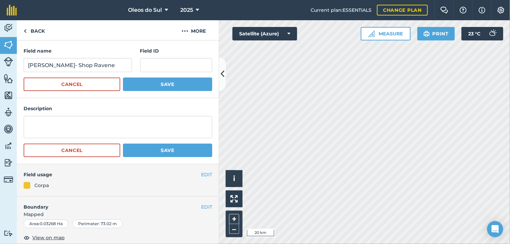  I want to click on h4: Description, so click(118, 108).